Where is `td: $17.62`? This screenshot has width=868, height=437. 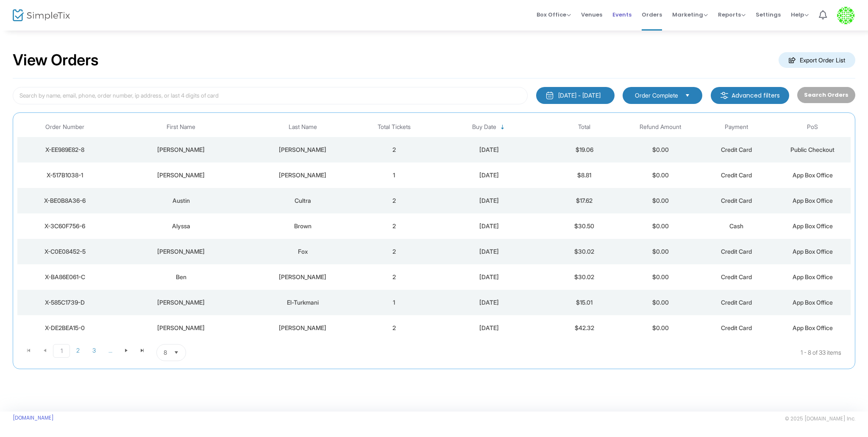 td: $17.62 is located at coordinates (585, 200).